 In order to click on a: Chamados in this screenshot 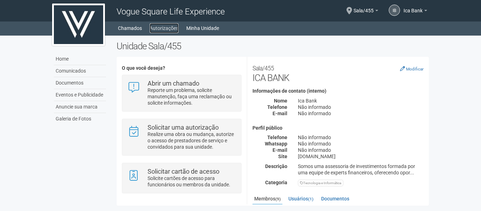, I will do `click(130, 28)`.